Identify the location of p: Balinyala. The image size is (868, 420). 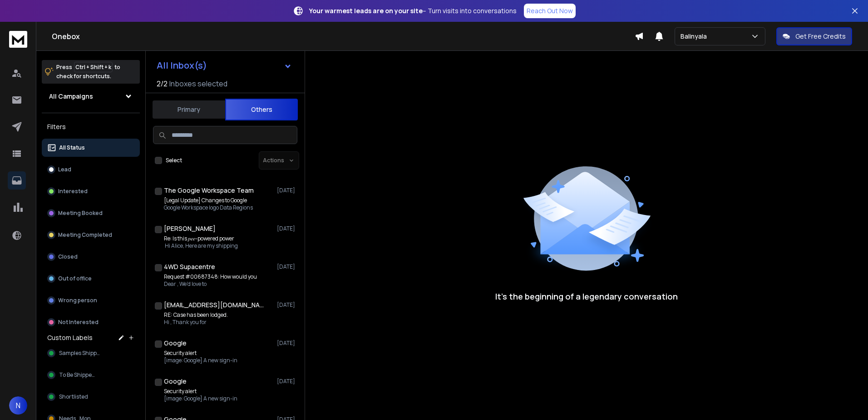
(696, 36).